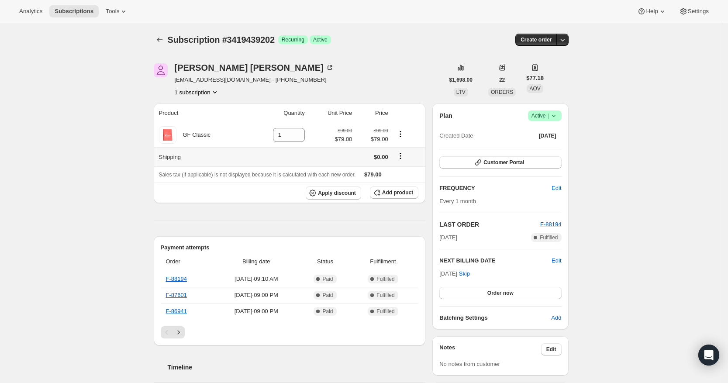 Image resolution: width=728 pixels, height=383 pixels. I want to click on span: Status, so click(325, 262).